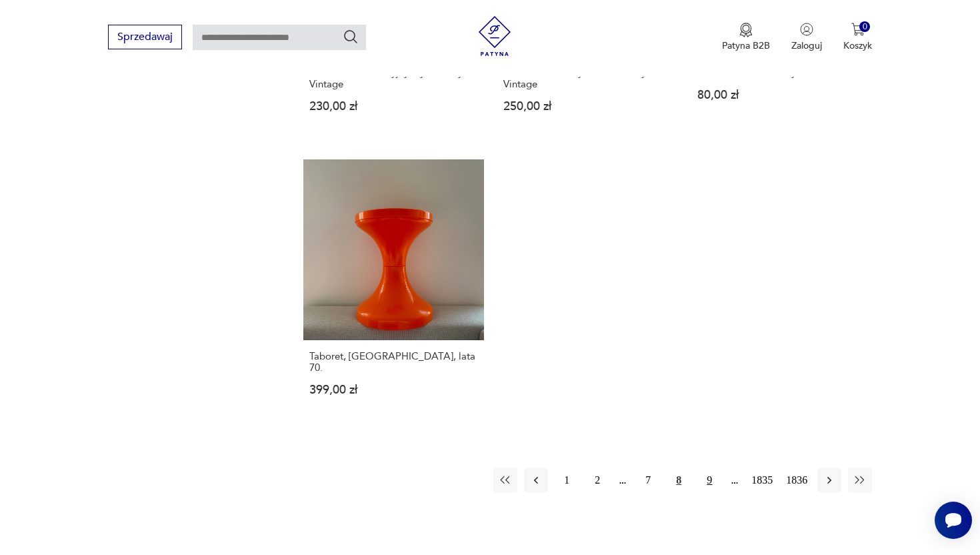 Image resolution: width=980 pixels, height=555 pixels. What do you see at coordinates (587, 78) in the screenshot?
I see `h3: Misa na nóżce kryształowa w stylu Vintage` at bounding box center [587, 78].